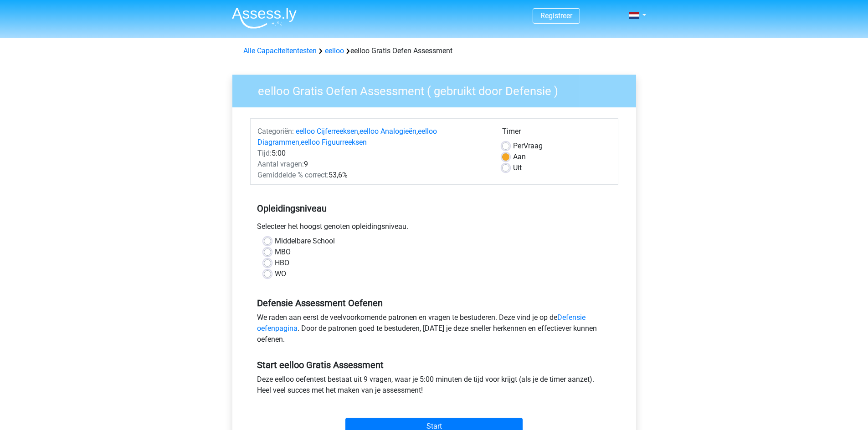 The width and height of the screenshot is (868, 430). I want to click on img: Assessly, so click(264, 18).